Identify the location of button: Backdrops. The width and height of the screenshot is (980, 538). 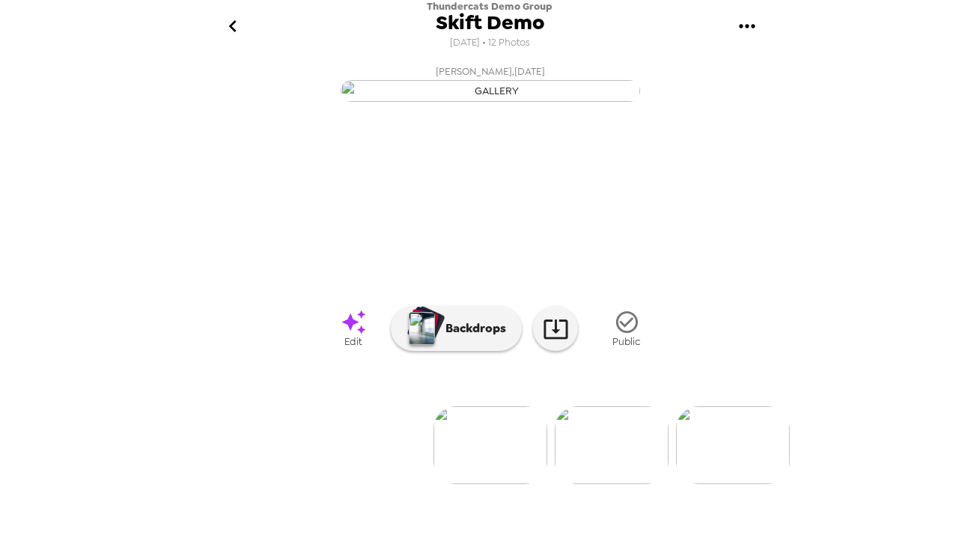
(456, 329).